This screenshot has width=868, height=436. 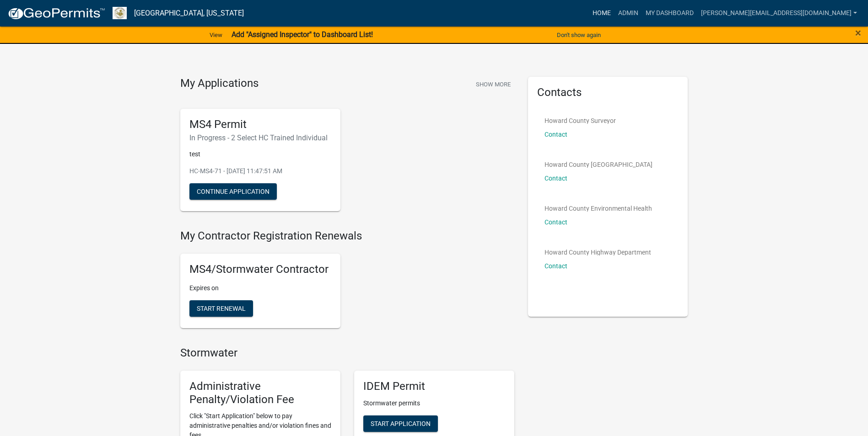 What do you see at coordinates (401, 424) in the screenshot?
I see `button: Start Application` at bounding box center [401, 424].